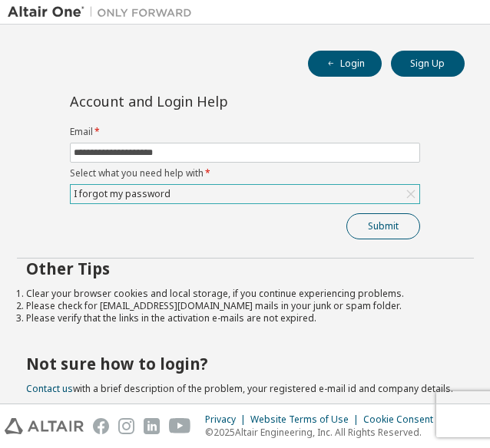  Describe the element at coordinates (245, 318) in the screenshot. I see `li: Please verify that the links in the activation e-mails are not expired.` at that location.